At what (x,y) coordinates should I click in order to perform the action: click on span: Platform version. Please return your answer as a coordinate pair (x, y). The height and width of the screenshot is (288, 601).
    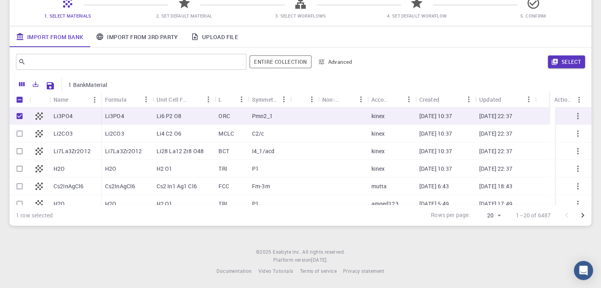
    Looking at the image, I should click on (292, 260).